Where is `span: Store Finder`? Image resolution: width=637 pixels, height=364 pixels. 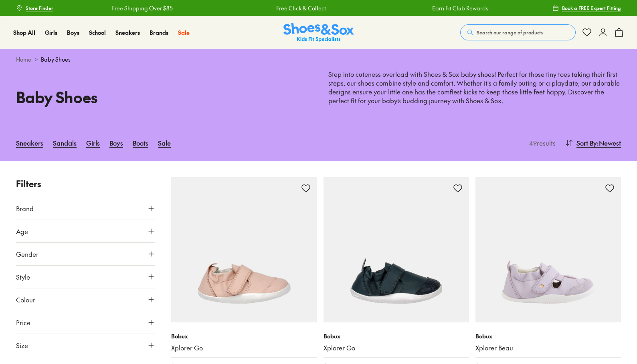 span: Store Finder is located at coordinates (39, 8).